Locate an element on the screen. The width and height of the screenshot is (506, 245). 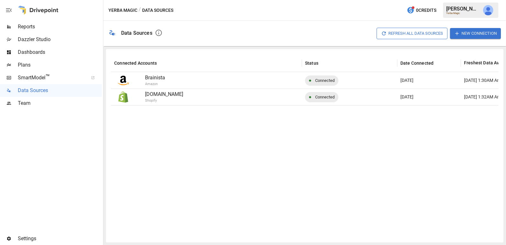
span: SmartModel is located at coordinates (51, 78).